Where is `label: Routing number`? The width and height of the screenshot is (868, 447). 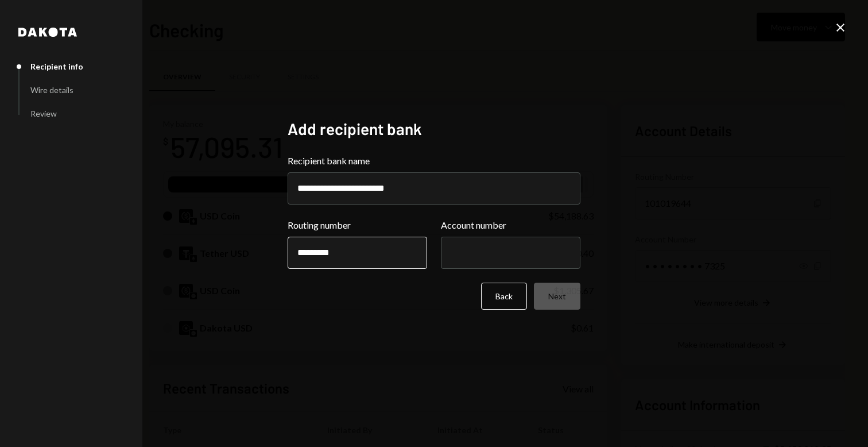 label: Routing number is located at coordinates (357, 225).